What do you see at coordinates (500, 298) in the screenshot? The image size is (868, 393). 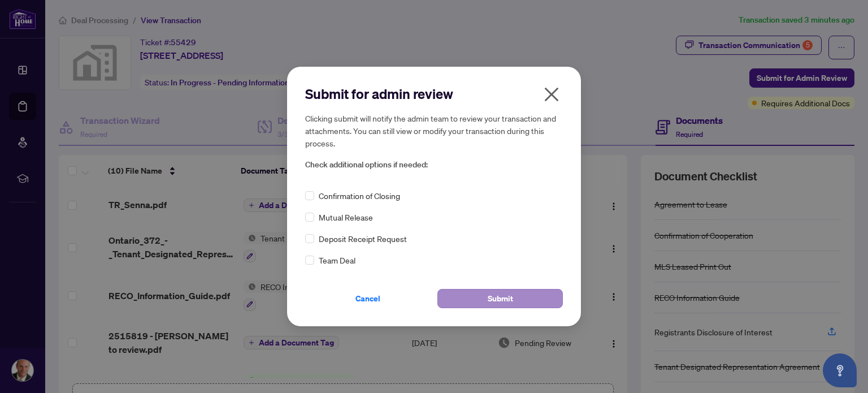 I see `span: Submit` at bounding box center [500, 298].